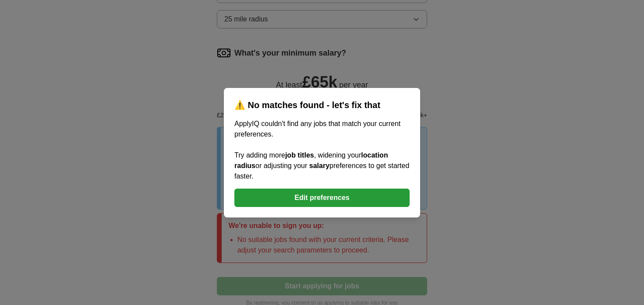 This screenshot has width=644, height=305. Describe the element at coordinates (322, 150) in the screenshot. I see `span: ApplyIQ couldn't find any jobs that match your current preferences. Try adding more , widening yo...` at that location.